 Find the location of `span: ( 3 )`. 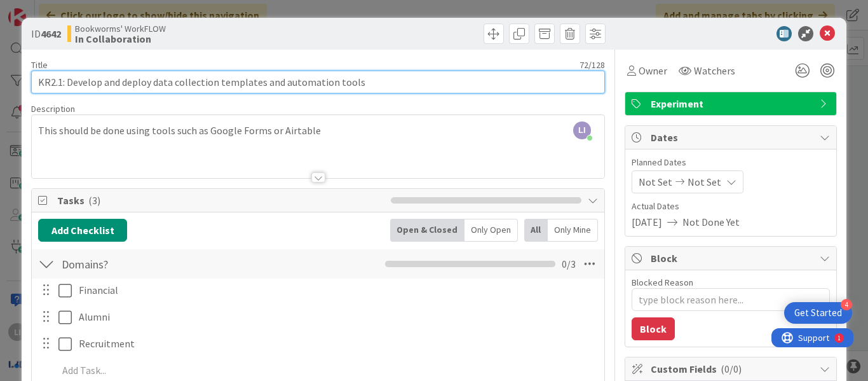

span: ( 3 ) is located at coordinates (94, 200).